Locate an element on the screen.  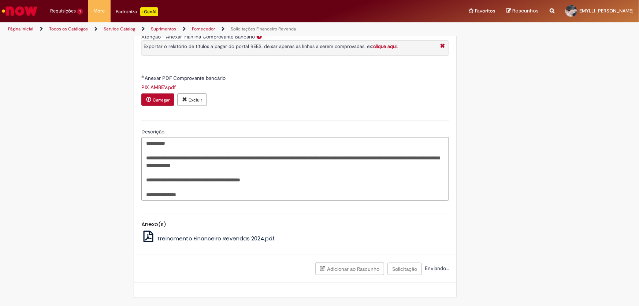
span: Exportar o relatório de títulos a pagar do portal BEES, deixar apenas as linhas a serem comprovad... is located at coordinates (271, 46).